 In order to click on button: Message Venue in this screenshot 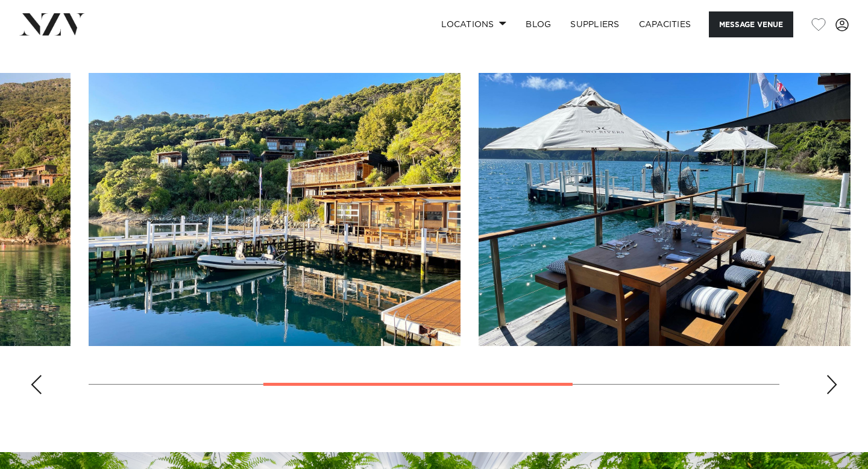, I will do `click(751, 24)`.